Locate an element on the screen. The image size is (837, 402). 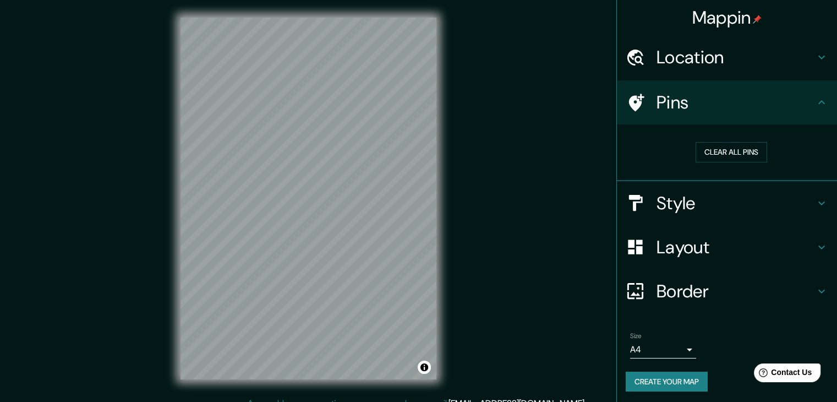
div: Style is located at coordinates (727, 203).